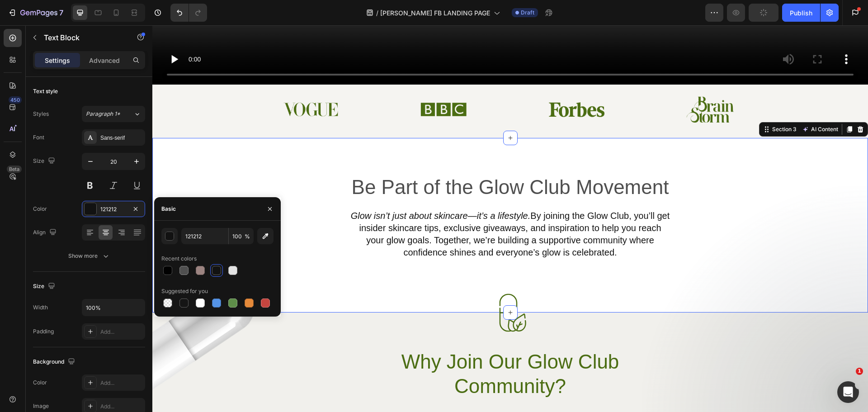  I want to click on div: Publish, so click(801, 12).